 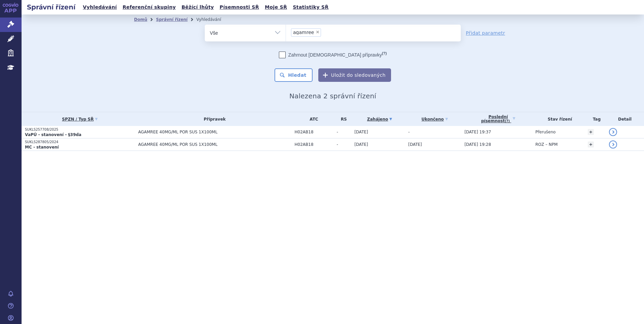 I want to click on a: Statistiky SŘ, so click(x=311, y=7).